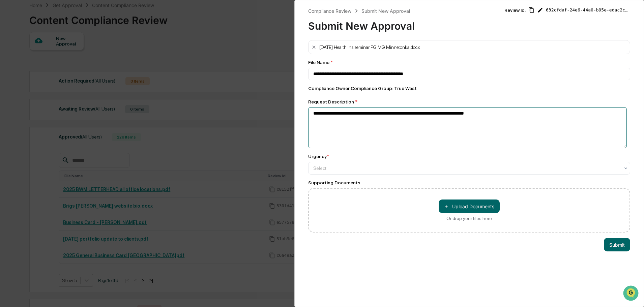 This screenshot has height=307, width=644. I want to click on div: Request Description, so click(469, 102).